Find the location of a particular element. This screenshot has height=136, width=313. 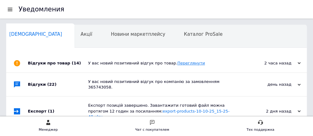

a: export-products-10-10-25_15-25-48.xlsx is located at coordinates (159, 114).